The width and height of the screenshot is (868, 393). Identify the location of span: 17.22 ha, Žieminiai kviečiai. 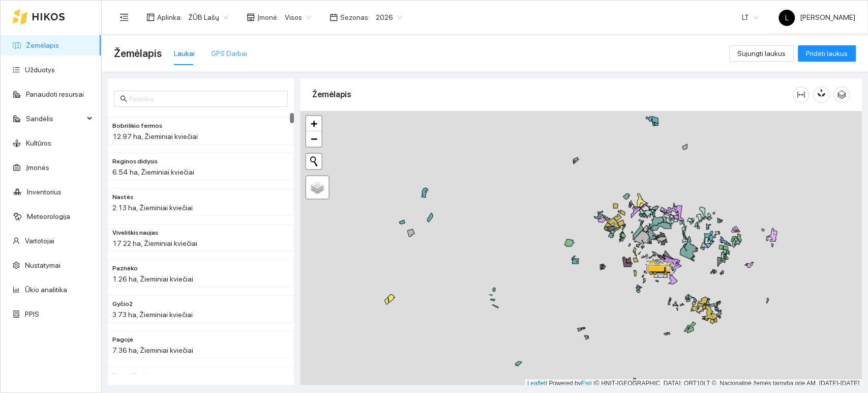
(154, 243).